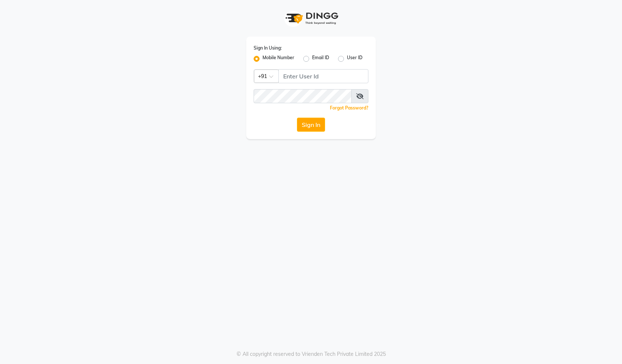 The height and width of the screenshot is (364, 622). What do you see at coordinates (349, 107) in the screenshot?
I see `a: Forgot Password?` at bounding box center [349, 107].